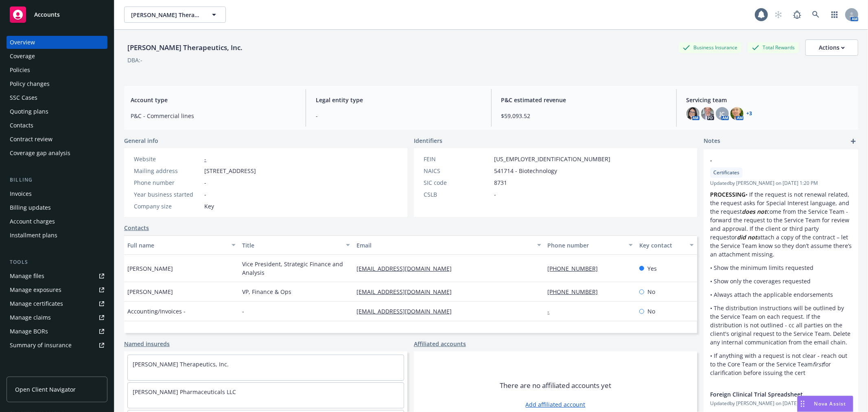 The width and height of the screenshot is (868, 412). Describe the element at coordinates (57, 331) in the screenshot. I see `a: Manage BORs` at that location.